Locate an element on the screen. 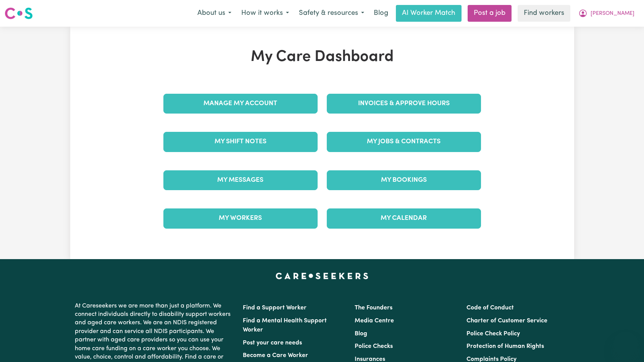 This screenshot has width=644, height=362. a: My Jobs & Contracts is located at coordinates (404, 142).